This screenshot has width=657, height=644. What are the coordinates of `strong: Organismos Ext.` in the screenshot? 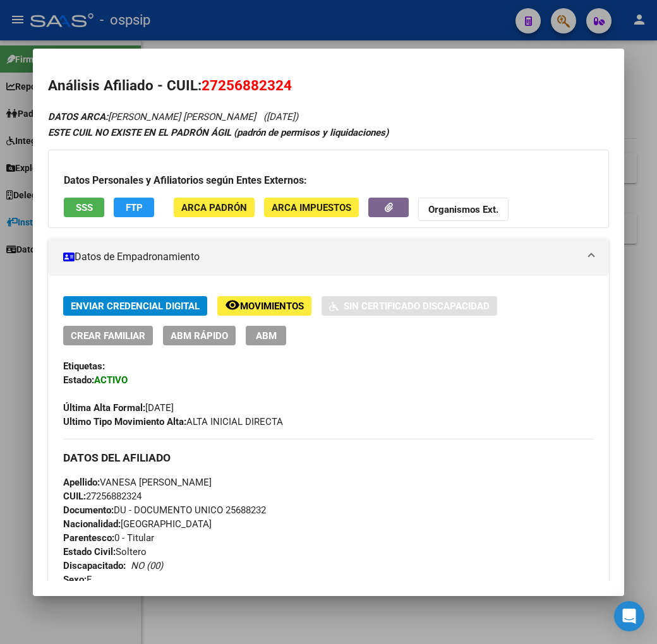 It's located at (463, 209).